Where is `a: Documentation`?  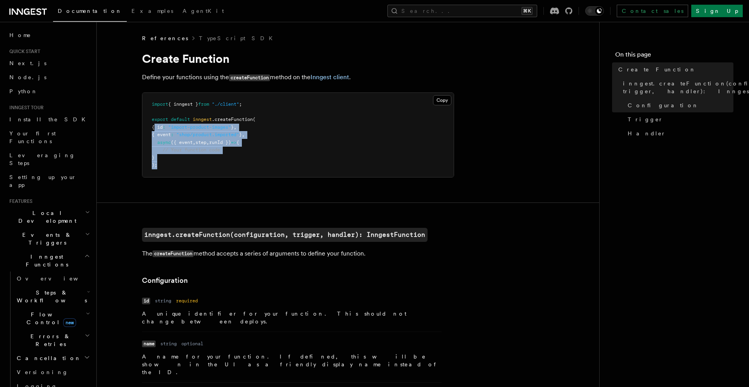 a: Documentation is located at coordinates (90, 12).